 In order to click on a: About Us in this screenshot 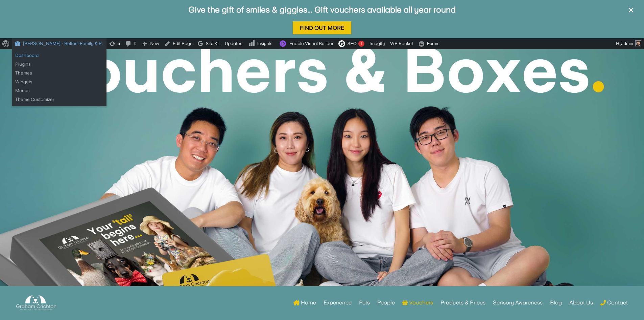, I will do `click(581, 303)`.